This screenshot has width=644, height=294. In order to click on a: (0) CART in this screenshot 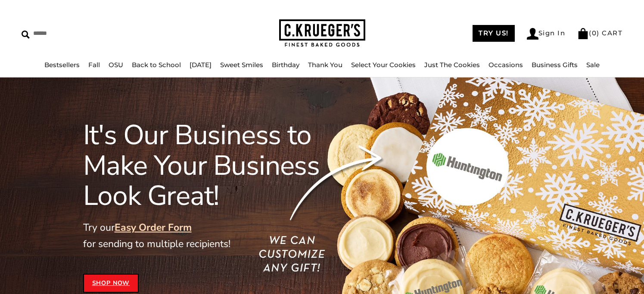, I will do `click(599, 33)`.